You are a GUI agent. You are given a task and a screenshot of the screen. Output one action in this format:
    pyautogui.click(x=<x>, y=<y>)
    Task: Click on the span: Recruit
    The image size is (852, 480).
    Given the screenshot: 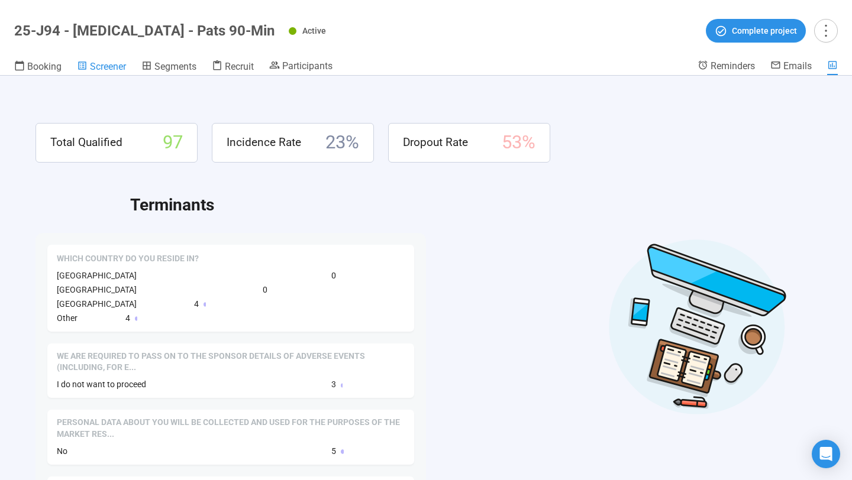 What is the action you would take?
    pyautogui.click(x=239, y=66)
    